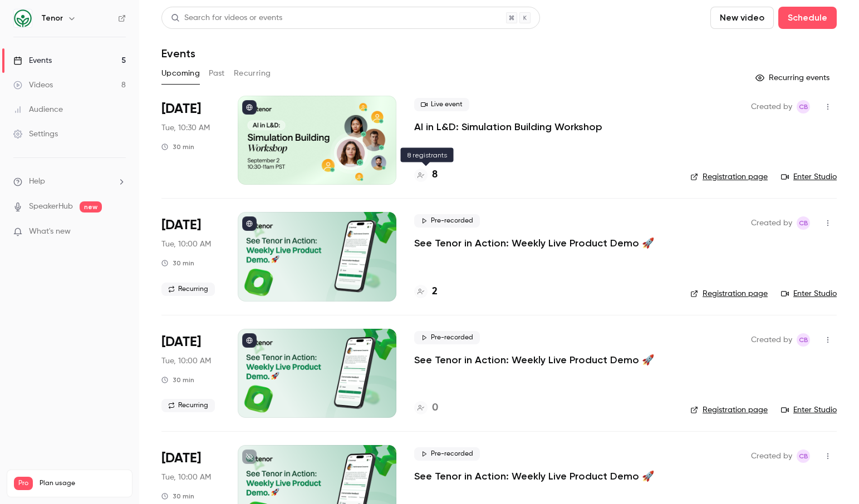 This screenshot has height=504, width=859. I want to click on img: Tenor, so click(23, 18).